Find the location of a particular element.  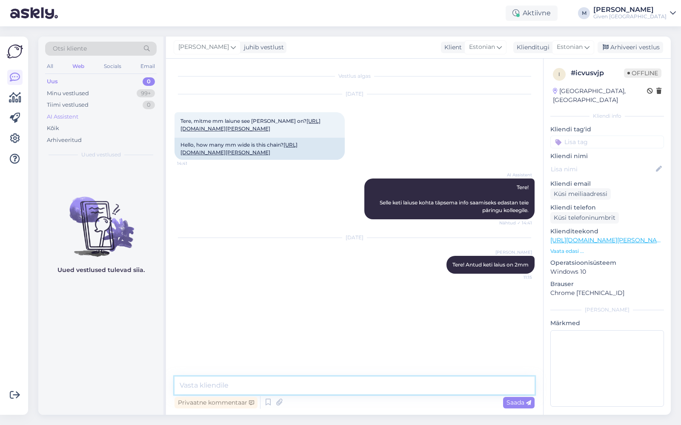

div: 99+ is located at coordinates (145, 94).